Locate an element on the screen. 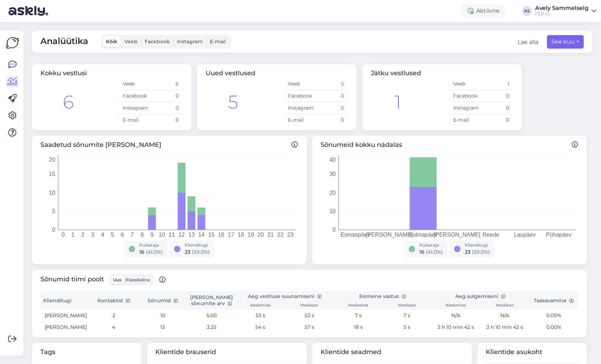 This screenshot has width=601, height=364. span: Tags is located at coordinates (87, 352).